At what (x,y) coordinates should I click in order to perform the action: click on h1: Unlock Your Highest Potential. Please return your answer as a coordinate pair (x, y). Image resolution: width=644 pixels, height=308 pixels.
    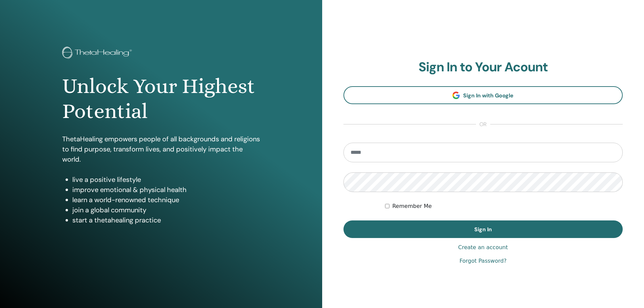
    Looking at the image, I should click on (161, 98).